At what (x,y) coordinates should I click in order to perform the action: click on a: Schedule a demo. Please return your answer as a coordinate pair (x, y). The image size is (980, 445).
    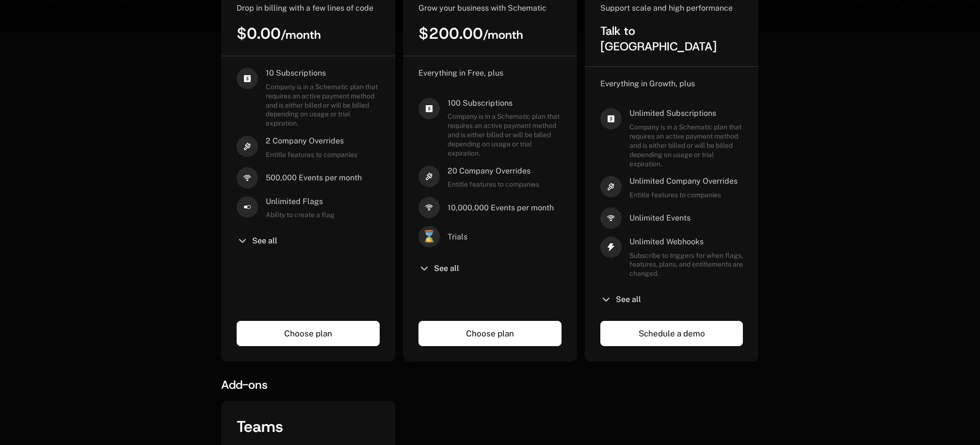
    Looking at the image, I should click on (671, 334).